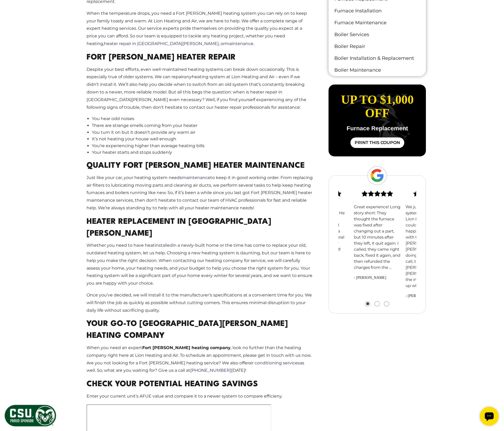 This screenshot has height=431, width=504. Describe the element at coordinates (202, 126) in the screenshot. I see `li: There are strange smells coming from your heater` at that location.